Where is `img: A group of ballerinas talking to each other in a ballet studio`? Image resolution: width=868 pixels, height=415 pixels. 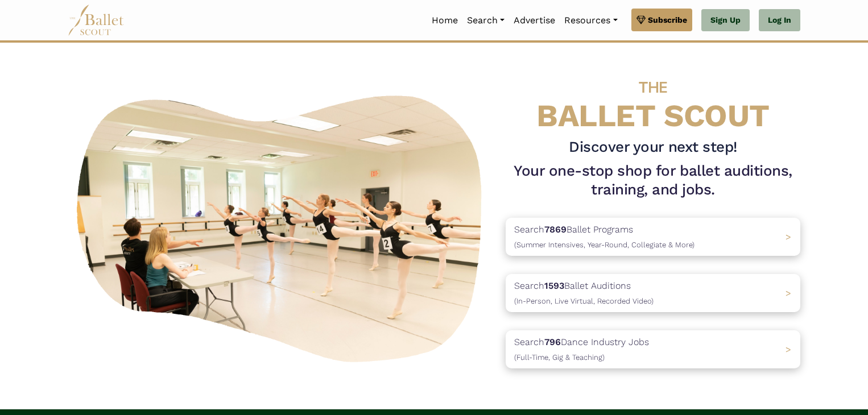
img: A group of ballerinas talking to each other in a ballet studio is located at coordinates (282, 226).